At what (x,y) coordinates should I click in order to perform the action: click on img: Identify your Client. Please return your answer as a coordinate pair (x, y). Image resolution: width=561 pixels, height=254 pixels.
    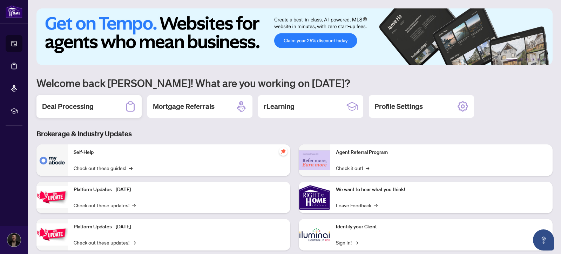
    Looking at the image, I should click on (315, 234).